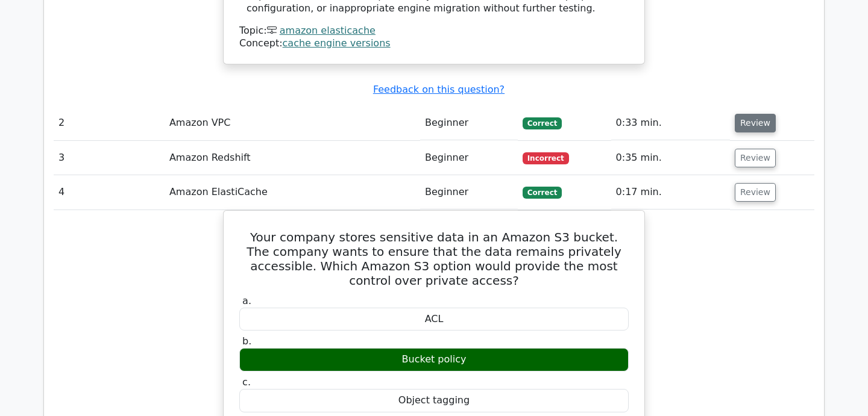 The width and height of the screenshot is (868, 416). I want to click on div: Bucket policy, so click(434, 360).